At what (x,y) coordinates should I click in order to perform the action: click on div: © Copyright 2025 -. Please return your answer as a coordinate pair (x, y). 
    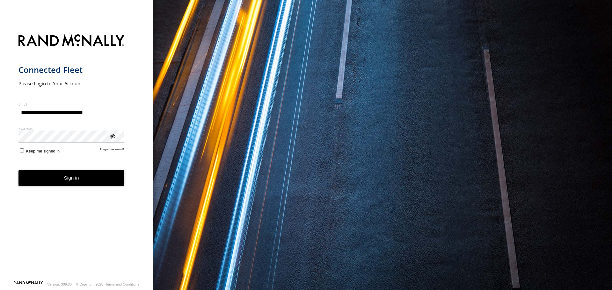
    Looking at the image, I should click on (107, 285).